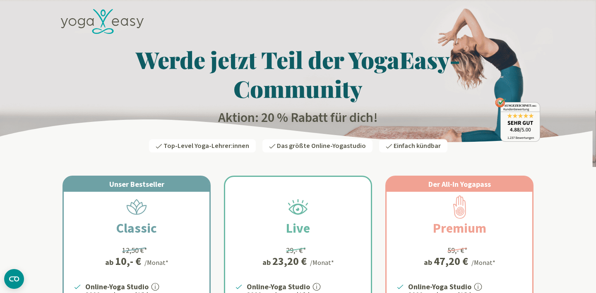 The width and height of the screenshot is (596, 293). What do you see at coordinates (134, 250) in the screenshot?
I see `div: 12,50 €*` at bounding box center [134, 250].